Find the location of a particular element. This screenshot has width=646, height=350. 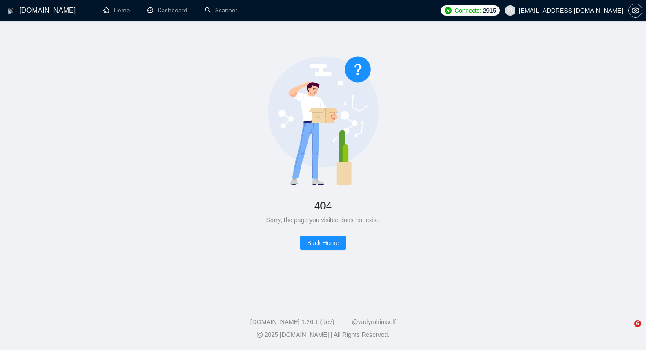

a: setting is located at coordinates (636, 11).